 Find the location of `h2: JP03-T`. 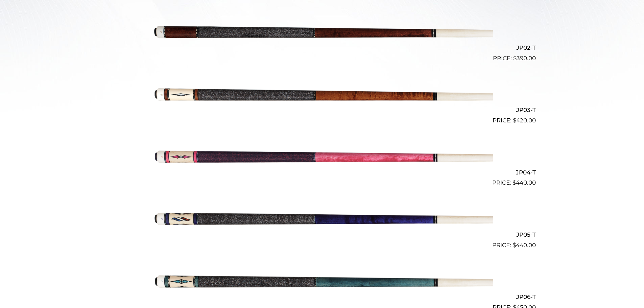

h2: JP03-T is located at coordinates (322, 110).